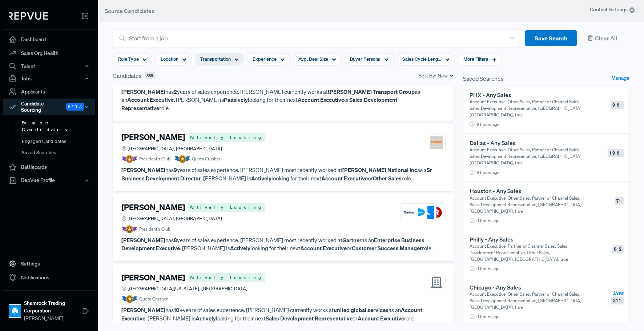 This screenshot has height=331, width=644. I want to click on a: Settings, so click(49, 264).